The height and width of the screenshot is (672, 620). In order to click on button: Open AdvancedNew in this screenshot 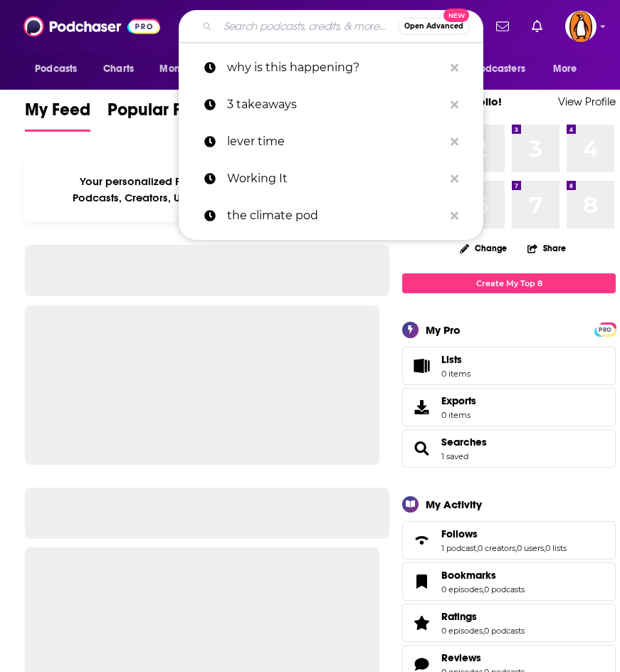, I will do `click(434, 26)`.